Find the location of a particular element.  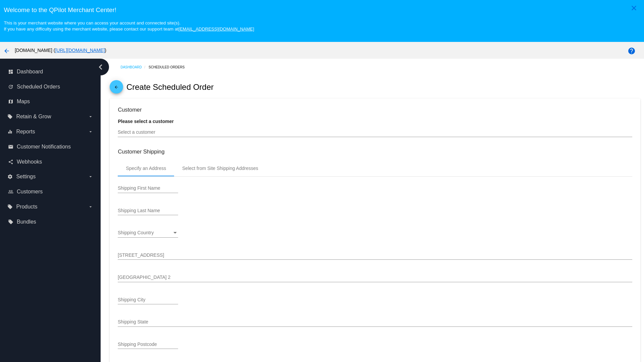

span: Products is located at coordinates (26, 207).